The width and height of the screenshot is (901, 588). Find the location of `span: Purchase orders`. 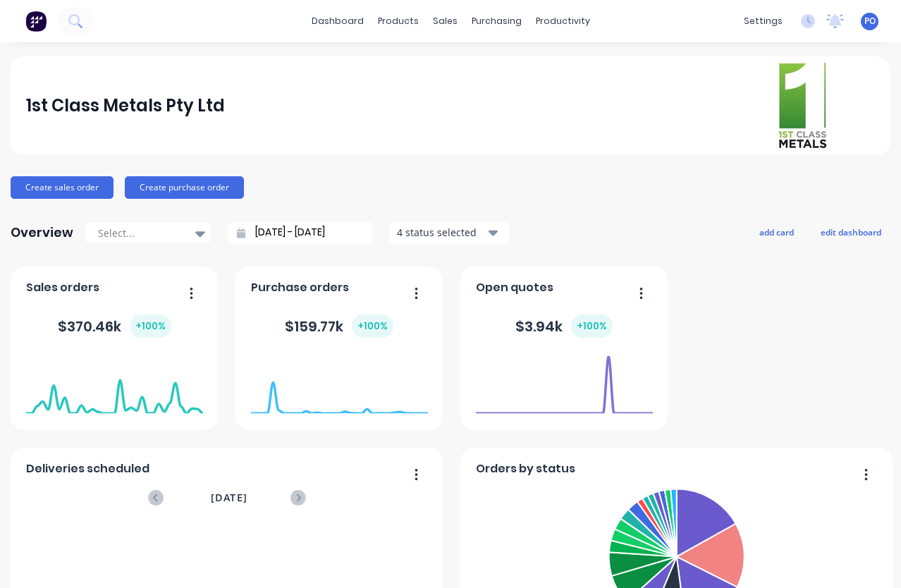

span: Purchase orders is located at coordinates (299, 288).